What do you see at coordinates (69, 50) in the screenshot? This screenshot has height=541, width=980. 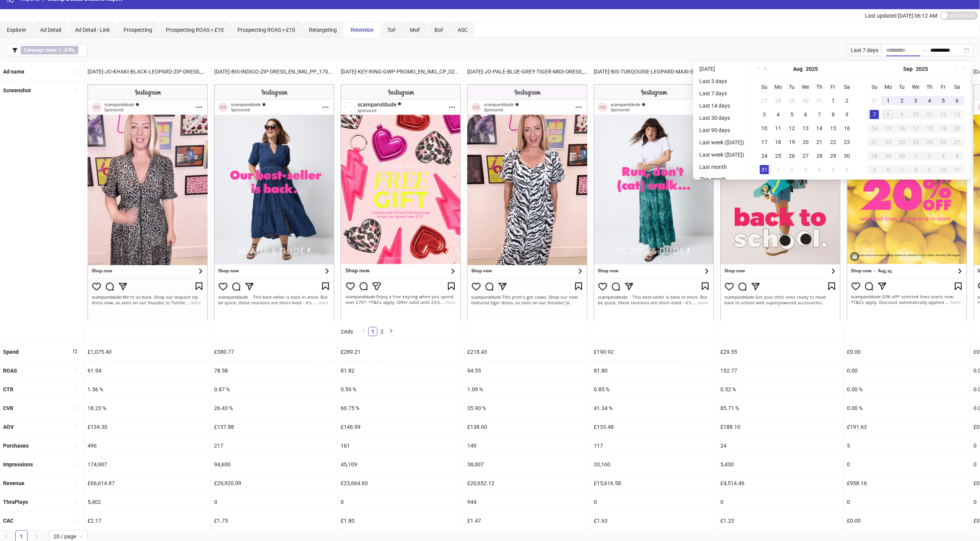 I see `b: _RTN_` at bounding box center [69, 50].